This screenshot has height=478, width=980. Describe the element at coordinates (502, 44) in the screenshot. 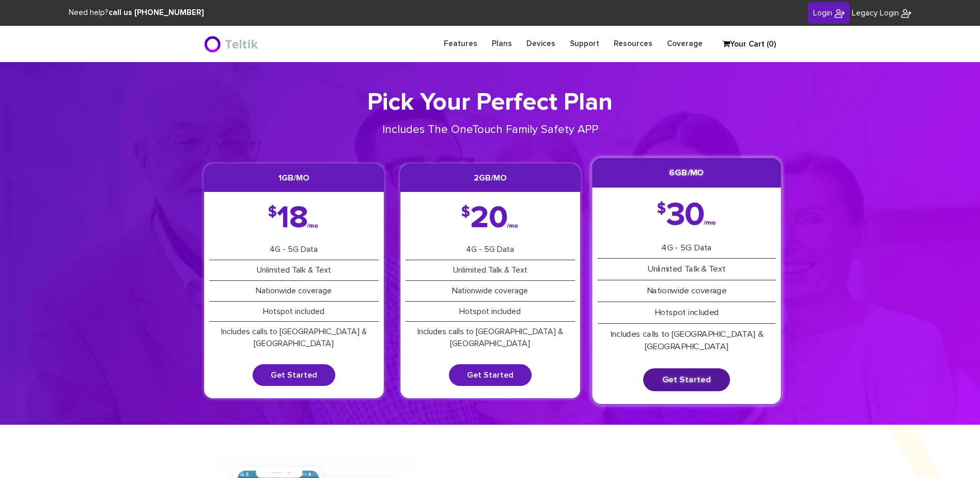

I see `a: Plans` at that location.